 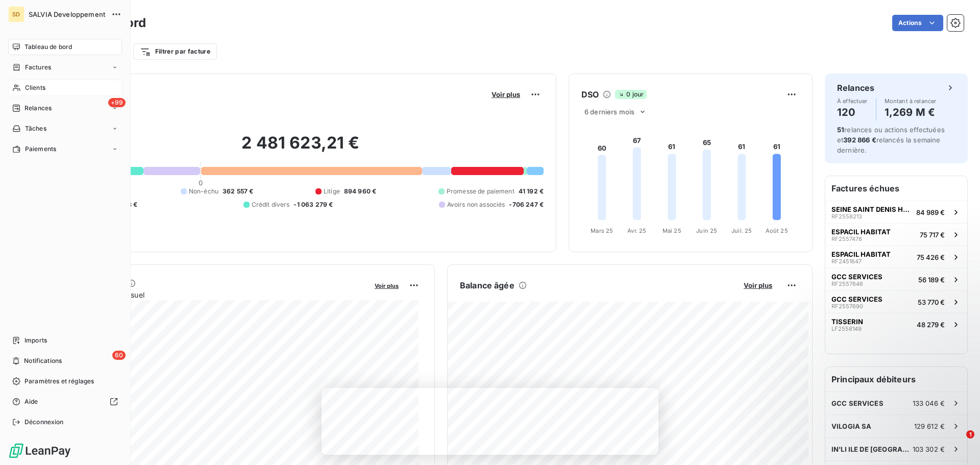 What do you see at coordinates (271, 205) in the screenshot?
I see `span: Crédit divers` at bounding box center [271, 205].